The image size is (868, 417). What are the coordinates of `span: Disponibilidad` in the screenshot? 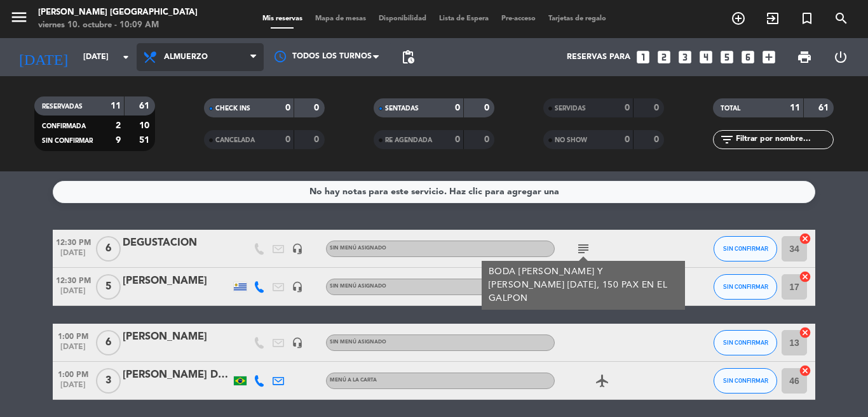 It's located at (402, 18).